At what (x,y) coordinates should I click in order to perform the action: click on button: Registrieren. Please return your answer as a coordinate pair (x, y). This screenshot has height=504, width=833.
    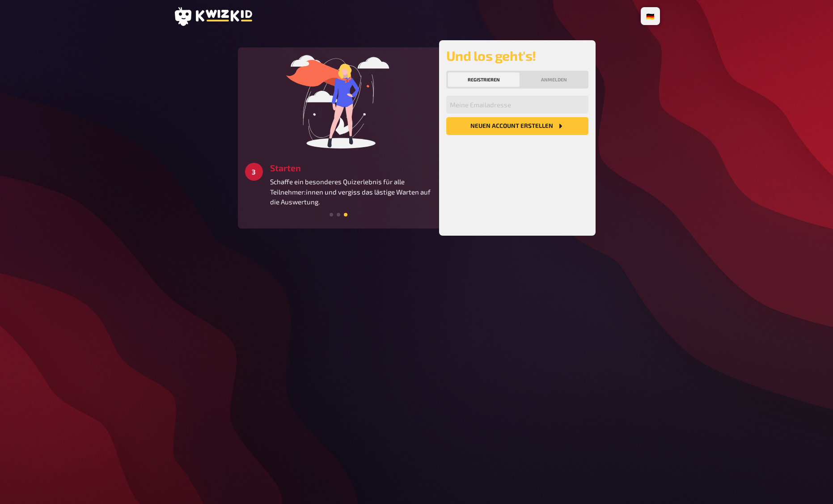
    Looking at the image, I should click on (484, 79).